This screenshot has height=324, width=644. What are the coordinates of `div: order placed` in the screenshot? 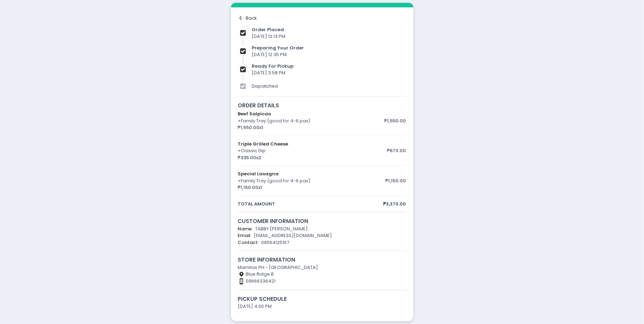 It's located at (329, 30).